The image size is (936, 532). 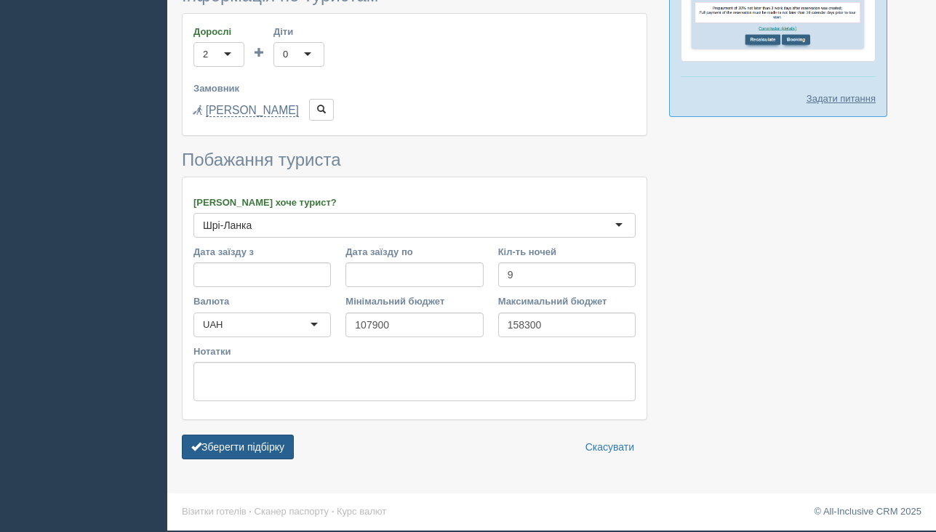 What do you see at coordinates (415, 351) in the screenshot?
I see `label: Нотатки` at bounding box center [415, 351].